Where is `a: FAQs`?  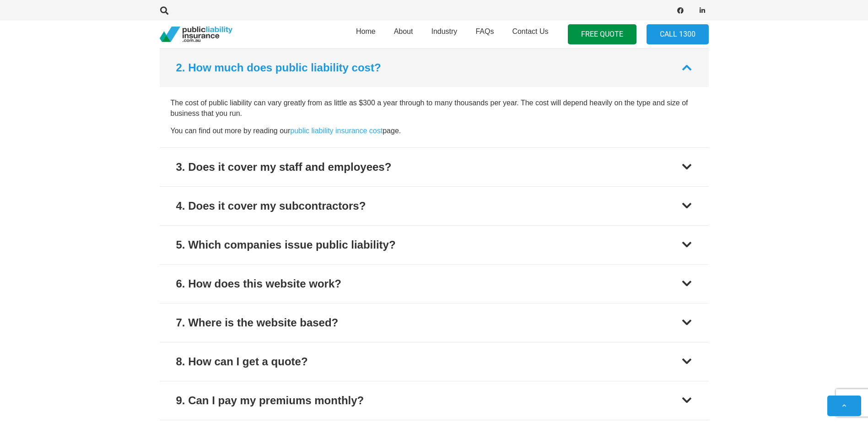 a: FAQs is located at coordinates (484, 34).